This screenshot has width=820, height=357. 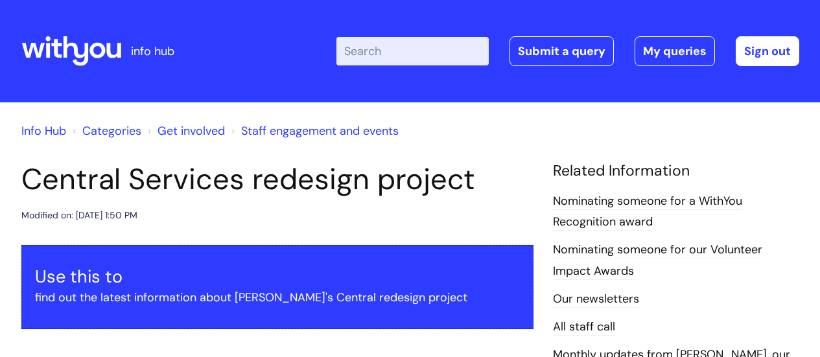 What do you see at coordinates (768, 51) in the screenshot?
I see `a: Sign out` at bounding box center [768, 51].